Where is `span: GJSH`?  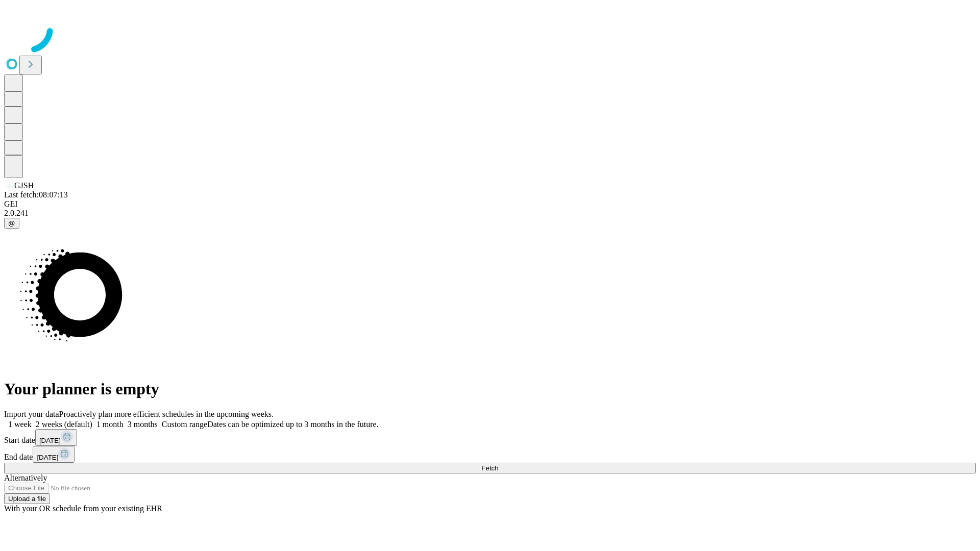 span: GJSH is located at coordinates (24, 185).